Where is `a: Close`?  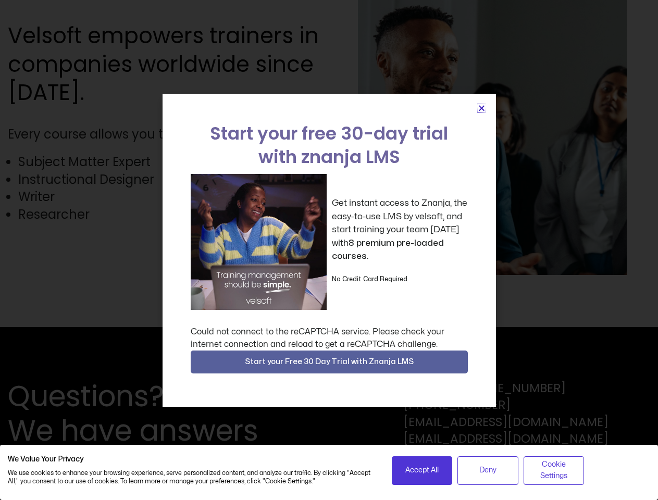 a: Close is located at coordinates (481, 108).